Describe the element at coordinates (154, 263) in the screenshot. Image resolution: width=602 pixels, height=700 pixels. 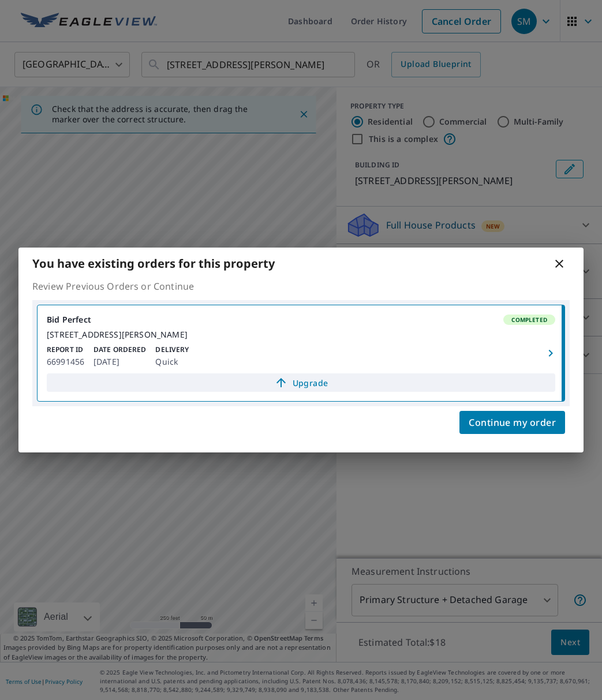
I see `b: You have existing orders for this property` at that location.